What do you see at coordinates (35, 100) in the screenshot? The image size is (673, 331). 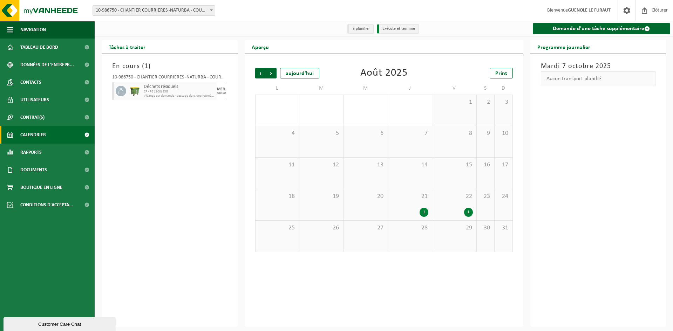 I see `span: Utilisateurs` at bounding box center [35, 100].